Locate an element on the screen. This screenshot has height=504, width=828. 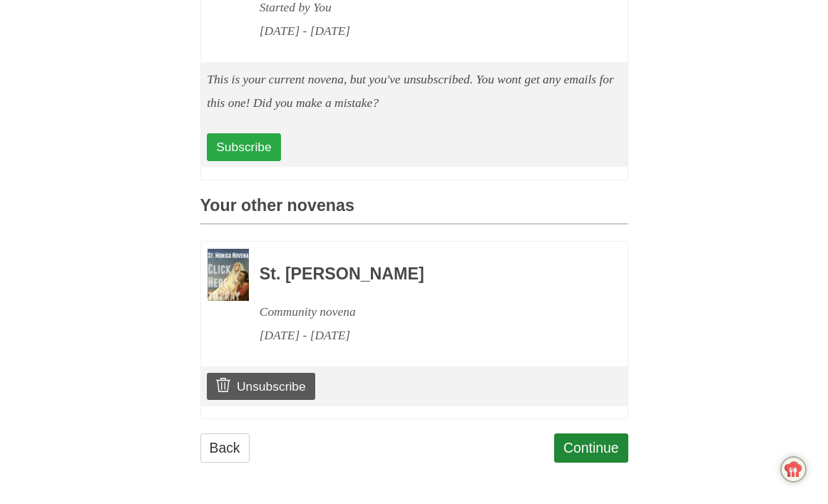
a: Back is located at coordinates (225, 448).